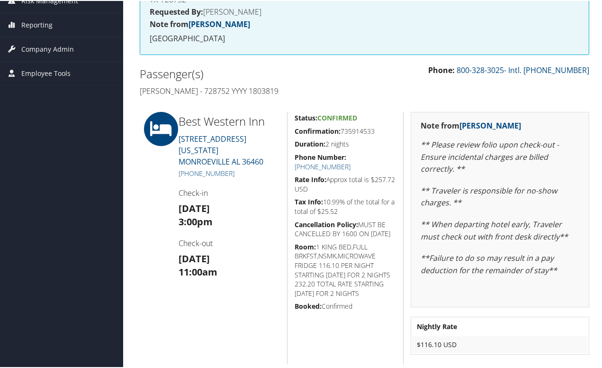 The image size is (602, 368). I want to click on strong: Cancellation Policy:, so click(326, 223).